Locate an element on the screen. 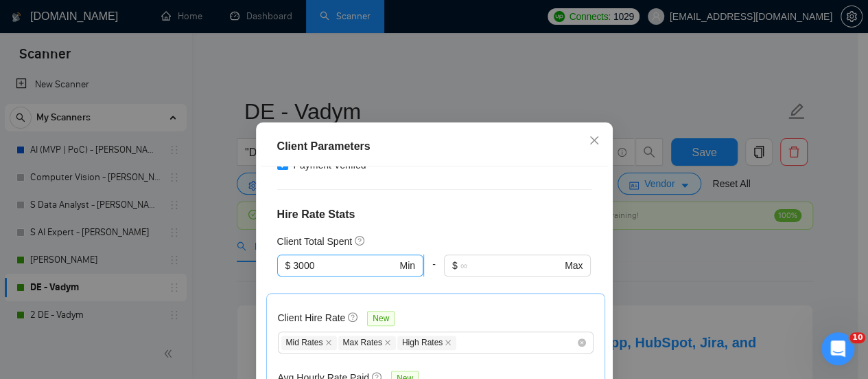  button: Close is located at coordinates (594, 141).